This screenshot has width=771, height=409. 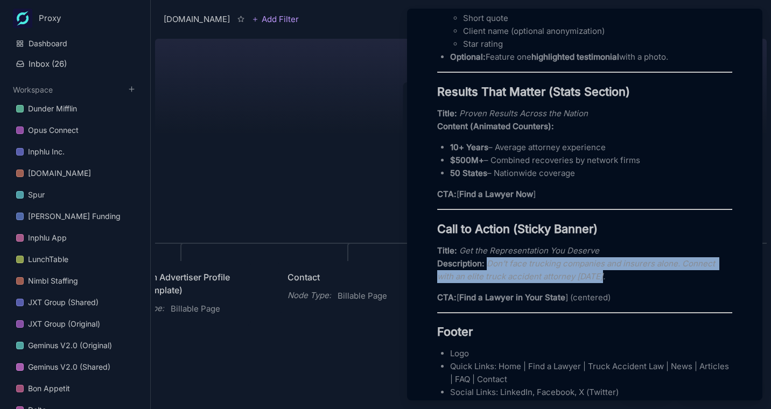 I want to click on strong: Find a Lawyer in Your State, so click(x=512, y=297).